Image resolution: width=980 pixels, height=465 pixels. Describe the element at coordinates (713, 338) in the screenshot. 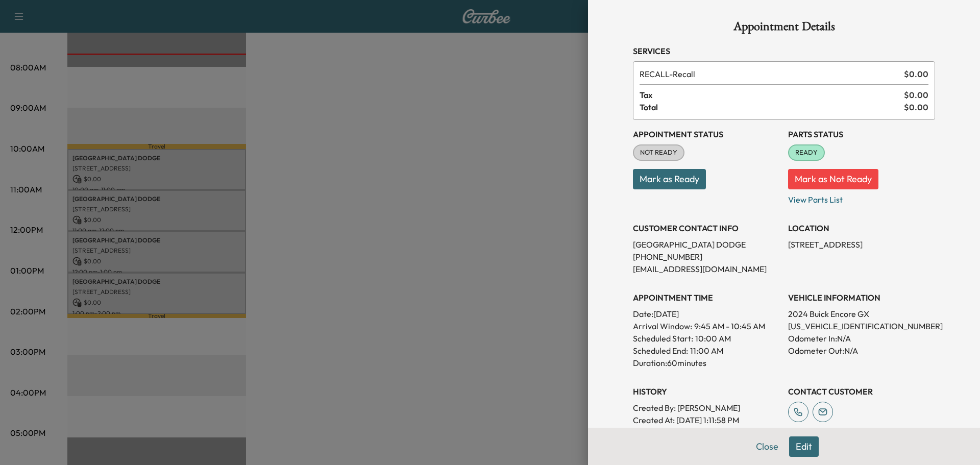

I see `p: 10:00 AM` at that location.